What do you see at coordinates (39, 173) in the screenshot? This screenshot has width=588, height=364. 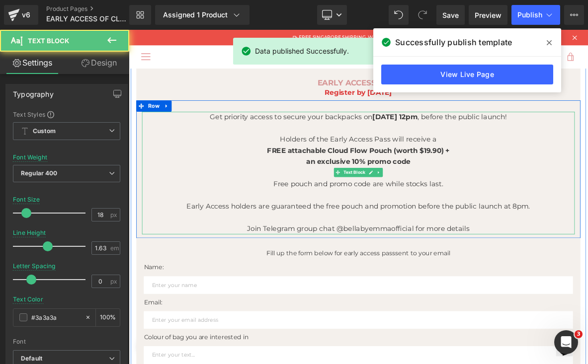 I see `b: Regular 400` at bounding box center [39, 173].